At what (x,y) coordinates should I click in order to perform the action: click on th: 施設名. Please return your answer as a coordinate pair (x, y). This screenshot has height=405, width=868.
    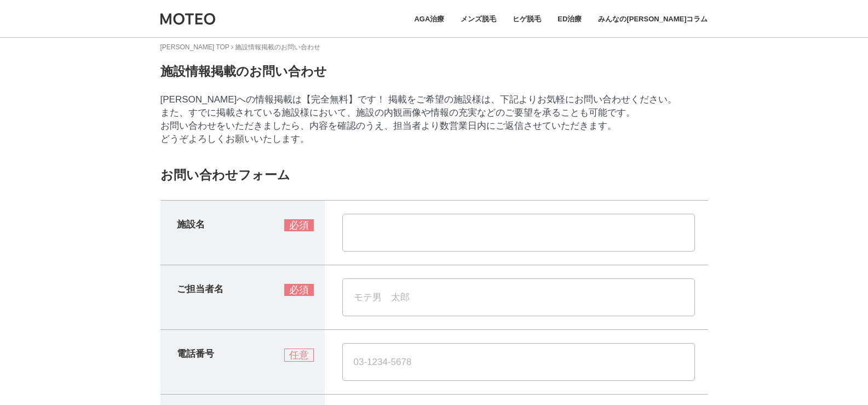
    Looking at the image, I should click on (243, 232).